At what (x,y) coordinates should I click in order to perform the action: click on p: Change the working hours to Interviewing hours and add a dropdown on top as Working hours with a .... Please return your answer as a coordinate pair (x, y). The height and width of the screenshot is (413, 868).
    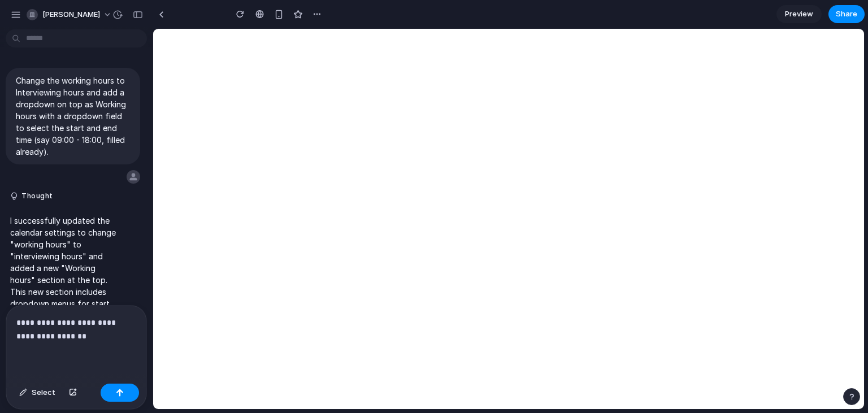
    Looking at the image, I should click on (73, 116).